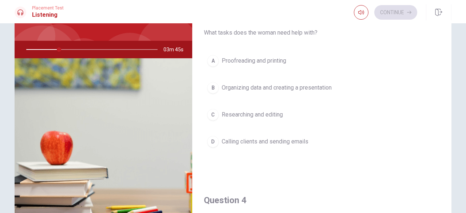 This screenshot has width=466, height=213. I want to click on span: Researching and editing, so click(252, 115).